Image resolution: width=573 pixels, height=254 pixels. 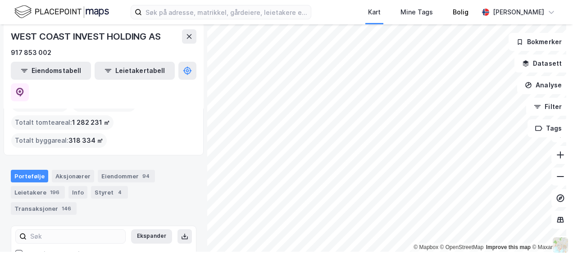 I want to click on input: Søk på adresse, matrikkel, gårdeiere, leietakere eller personer, so click(x=226, y=12).